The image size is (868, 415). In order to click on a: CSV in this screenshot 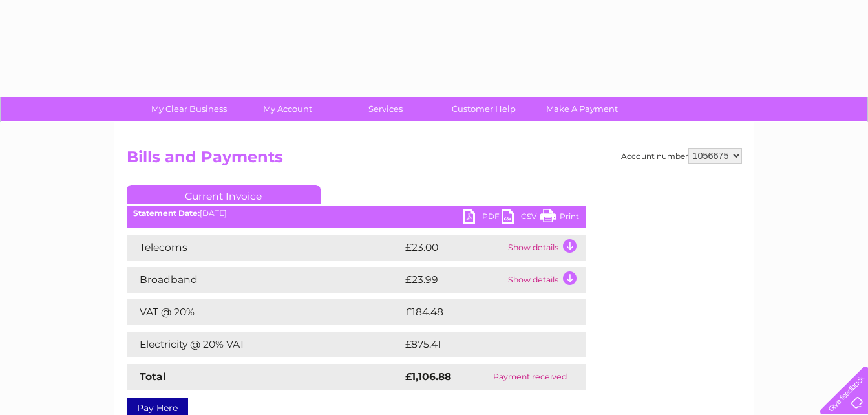, I will do `click(521, 217)`.